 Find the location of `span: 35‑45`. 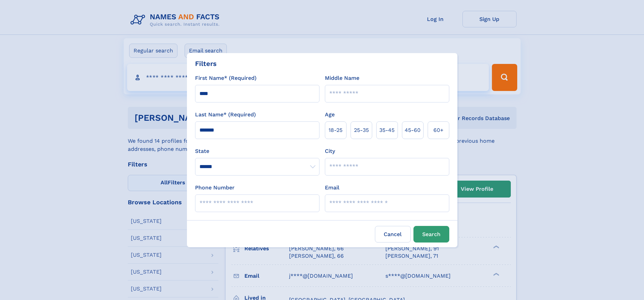

span: 35‑45 is located at coordinates (387, 130).